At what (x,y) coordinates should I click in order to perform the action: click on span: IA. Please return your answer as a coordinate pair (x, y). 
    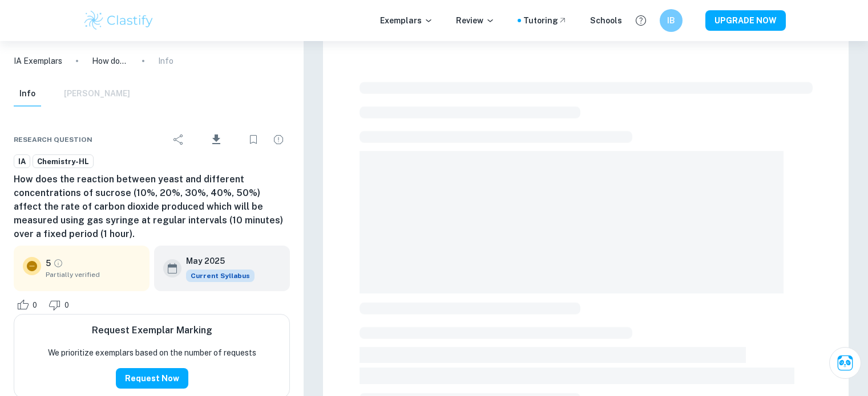
    Looking at the image, I should click on (22, 162).